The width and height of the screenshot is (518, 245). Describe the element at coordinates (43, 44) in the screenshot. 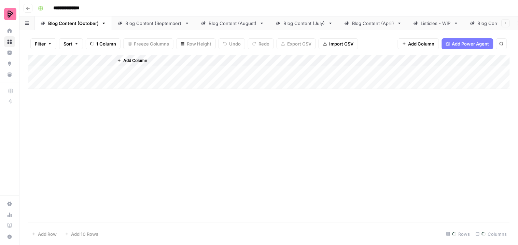

I see `button: Filter` at that location.